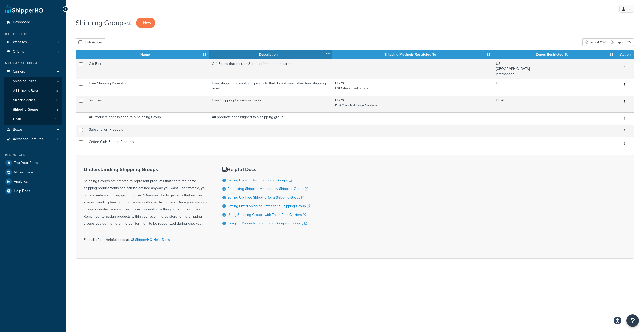 Image resolution: width=644 pixels, height=332 pixels. Describe the element at coordinates (22, 191) in the screenshot. I see `span: Help Docs` at that location.